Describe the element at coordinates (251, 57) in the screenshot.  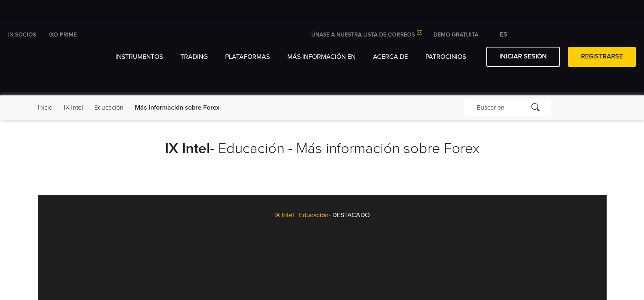
I see `a: PLATAFORMAS` at that location.